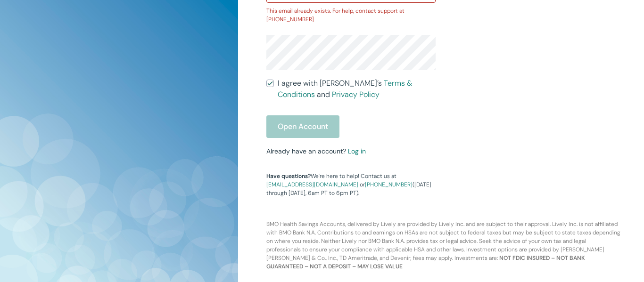 Image resolution: width=644 pixels, height=282 pixels. What do you see at coordinates (288, 176) in the screenshot?
I see `strong: Have questions?` at bounding box center [288, 176].